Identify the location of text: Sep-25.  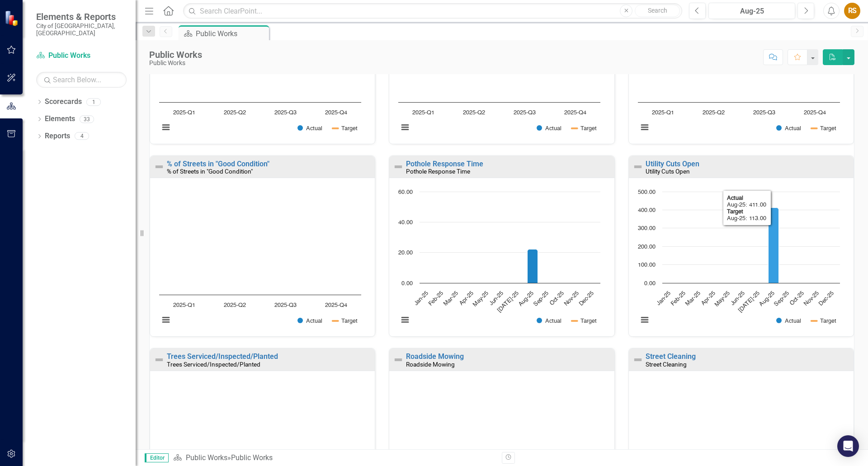
(781, 299).